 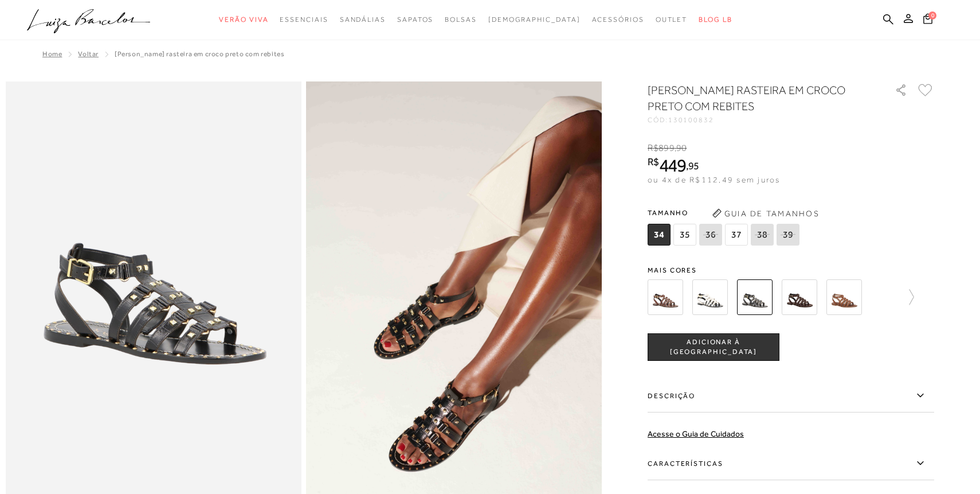 I want to click on a: BLOG LB, so click(x=715, y=20).